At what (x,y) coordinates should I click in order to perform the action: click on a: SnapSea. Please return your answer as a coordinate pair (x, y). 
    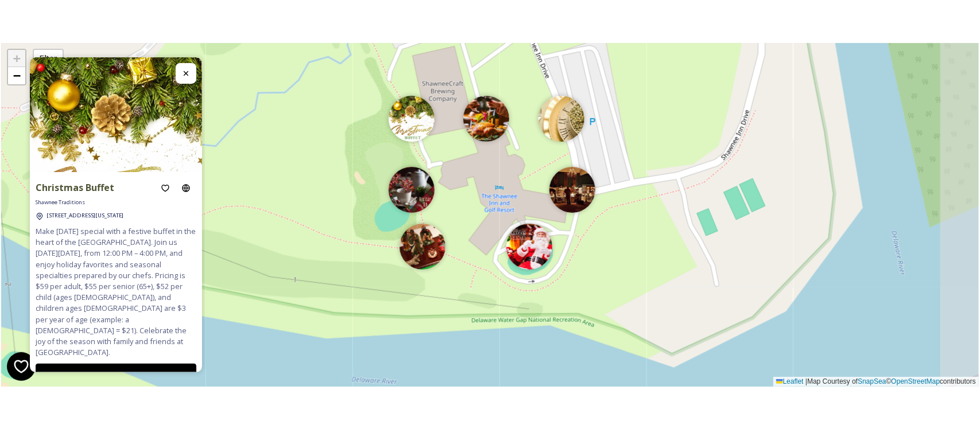
    Looking at the image, I should click on (871, 381).